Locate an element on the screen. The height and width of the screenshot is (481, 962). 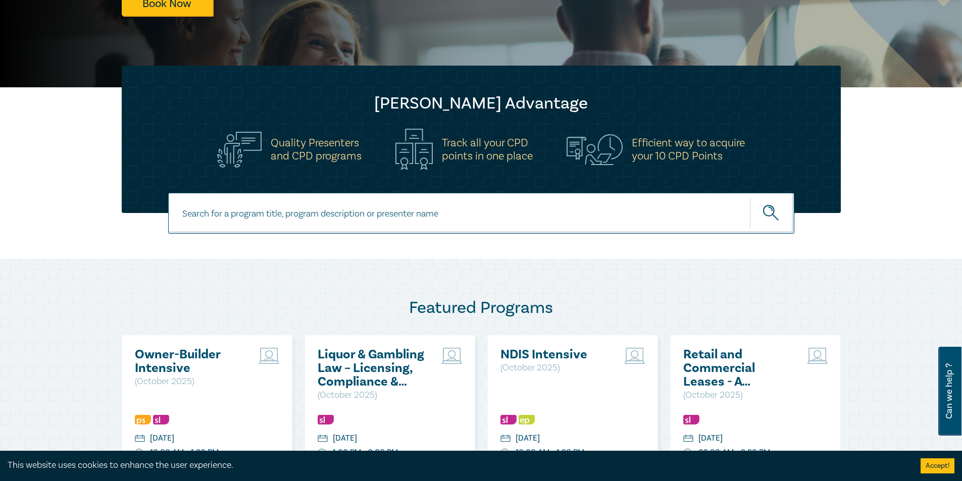
h2: Owner-Builder Intensive is located at coordinates (189, 362).